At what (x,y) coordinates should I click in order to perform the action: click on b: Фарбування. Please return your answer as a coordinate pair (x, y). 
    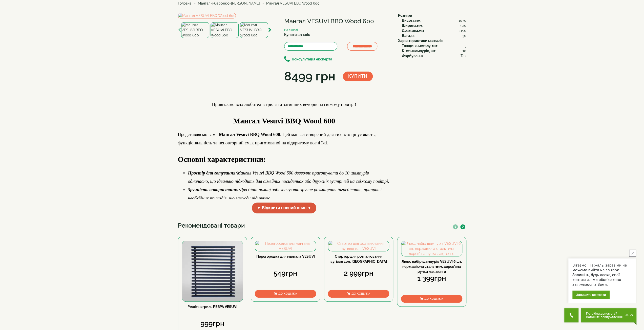
    Looking at the image, I should click on (412, 56).